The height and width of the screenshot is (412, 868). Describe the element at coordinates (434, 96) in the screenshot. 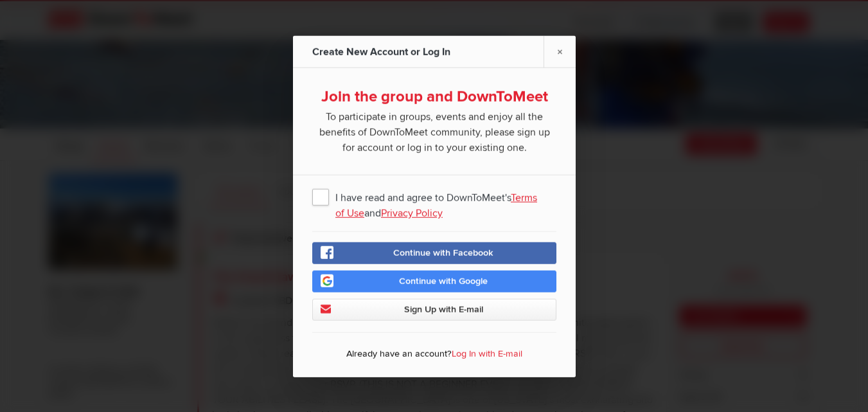

I see `div: Join the group and DownToMeet` at that location.